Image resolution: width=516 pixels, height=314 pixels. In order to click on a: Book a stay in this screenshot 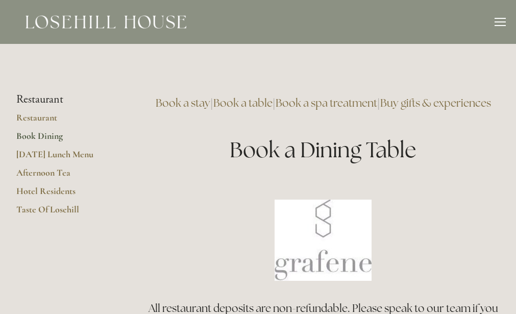, I will do `click(183, 103)`.